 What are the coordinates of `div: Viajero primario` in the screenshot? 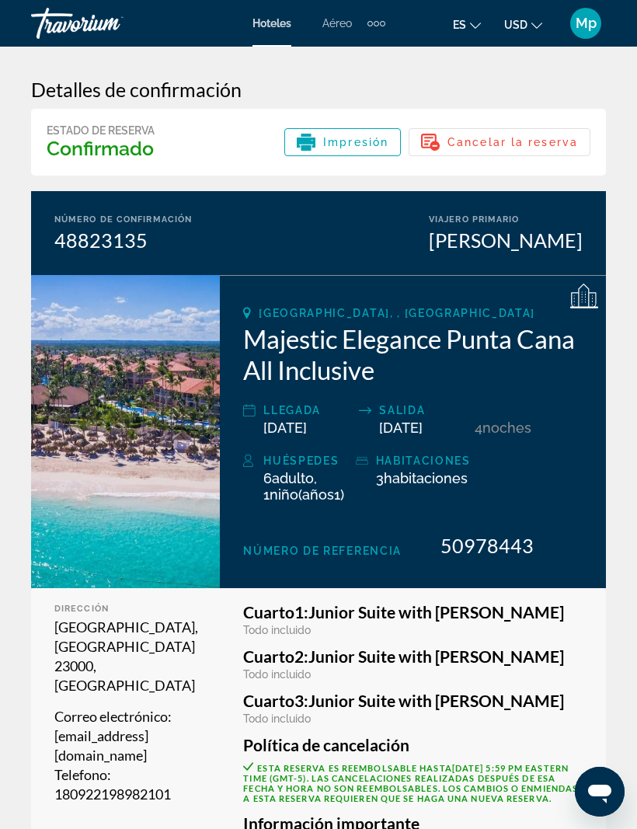 It's located at (506, 219).